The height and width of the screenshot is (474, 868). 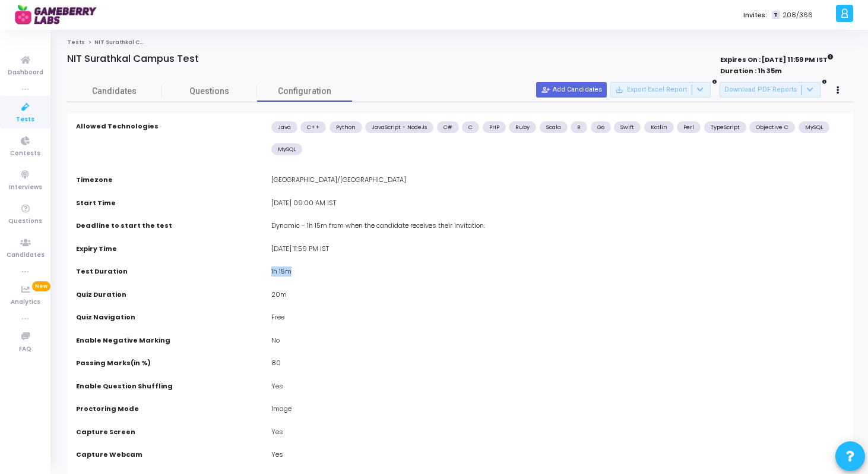 What do you see at coordinates (798, 14) in the screenshot?
I see `span: 208/366` at bounding box center [798, 14].